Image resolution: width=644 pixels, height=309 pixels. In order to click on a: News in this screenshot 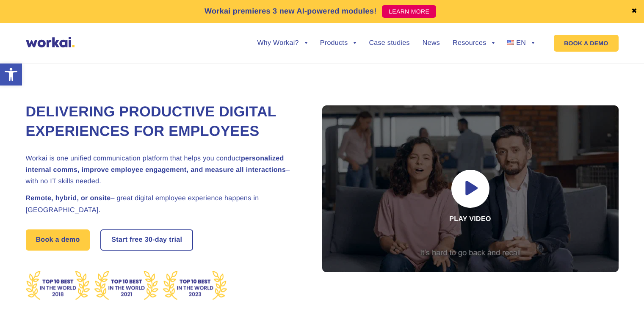, I will do `click(431, 43)`.